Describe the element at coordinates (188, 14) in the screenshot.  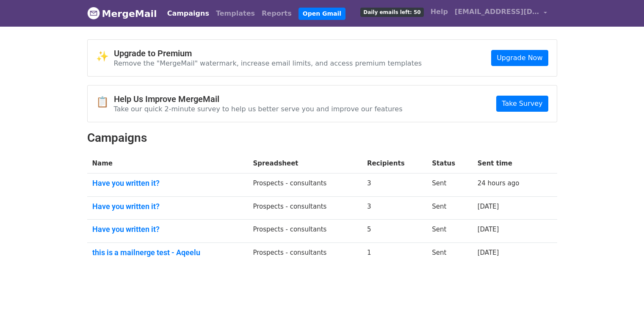
I see `a: Campaigns` at that location.